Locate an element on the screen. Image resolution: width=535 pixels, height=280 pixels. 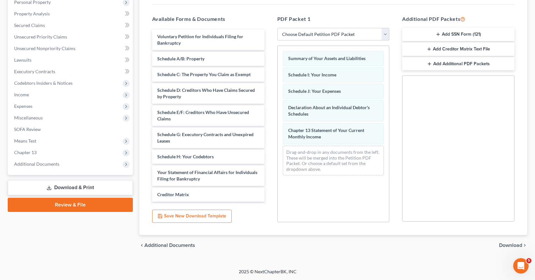
span: Unsecured Nonpriority Claims is located at coordinates (45, 48).